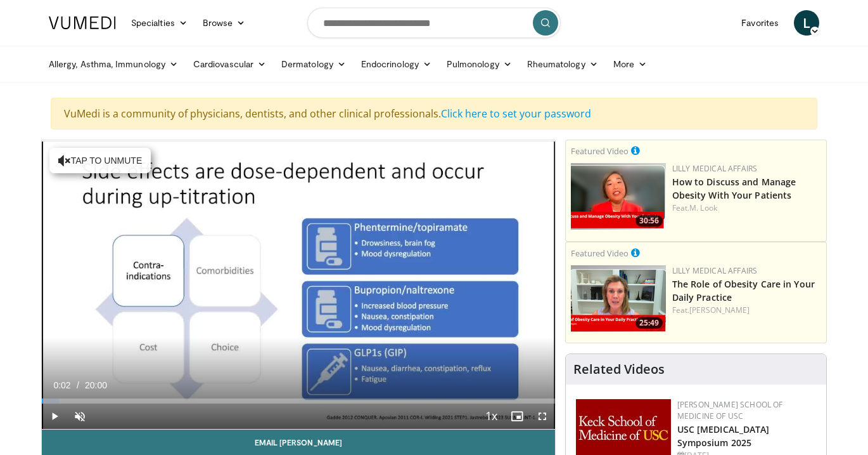  Describe the element at coordinates (563, 64) in the screenshot. I see `a: Rheumatology` at that location.